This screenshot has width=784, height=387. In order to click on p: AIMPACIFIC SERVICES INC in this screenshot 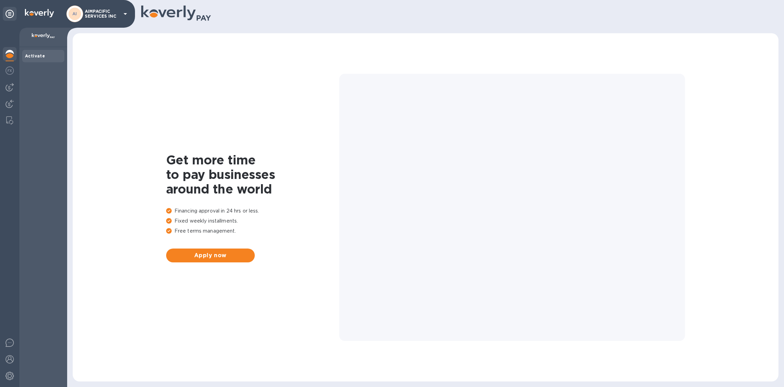, I will do `click(102, 14)`.